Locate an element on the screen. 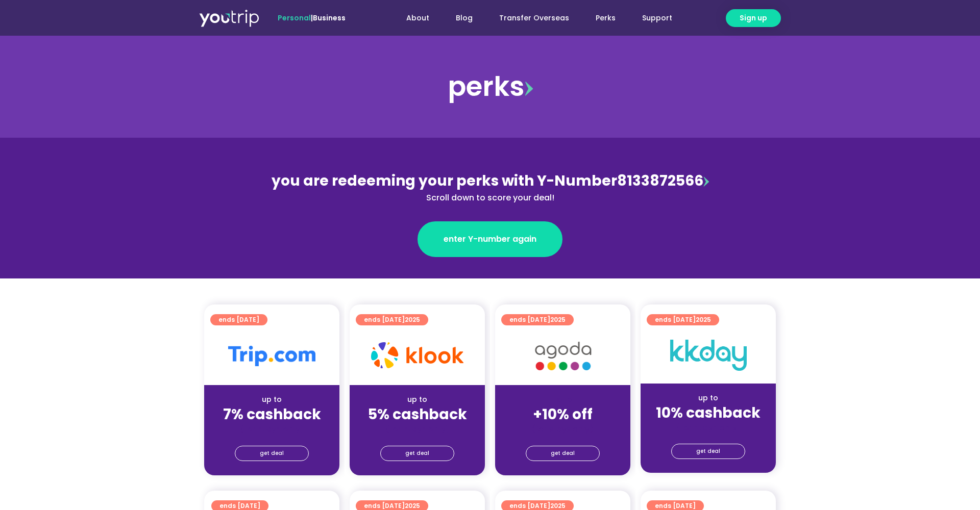 This screenshot has width=980, height=510. div: Scroll down to score your deal! is located at coordinates (490, 198).